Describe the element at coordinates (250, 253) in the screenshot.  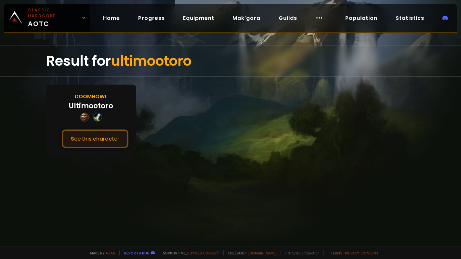
I see `span: Checkout` at that location.